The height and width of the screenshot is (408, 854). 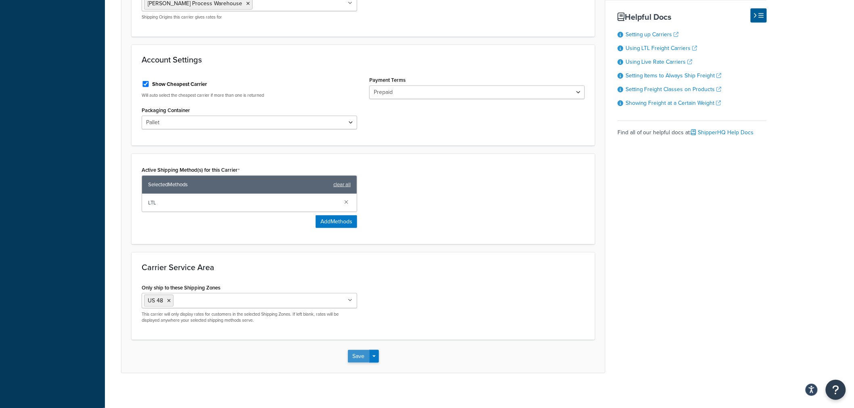 What do you see at coordinates (155, 301) in the screenshot?
I see `span: US 48` at bounding box center [155, 301].